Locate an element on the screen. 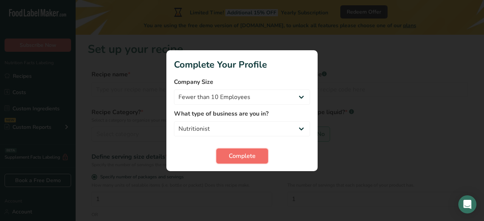 Image resolution: width=484 pixels, height=221 pixels. label: What type of business are you in? is located at coordinates (242, 114).